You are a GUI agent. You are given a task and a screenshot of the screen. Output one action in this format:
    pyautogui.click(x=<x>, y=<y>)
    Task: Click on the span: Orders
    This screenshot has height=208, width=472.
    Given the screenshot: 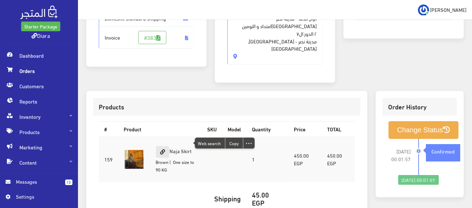 What is the action you would take?
    pyautogui.click(x=39, y=71)
    